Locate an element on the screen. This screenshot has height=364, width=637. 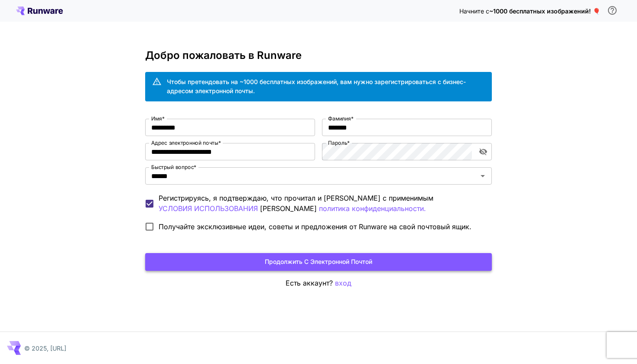
button: Чтобы претендовать на бесплатный кредит, вам необходимо зарегистрироваться с помощью рабочего адр... is located at coordinates (613, 10).